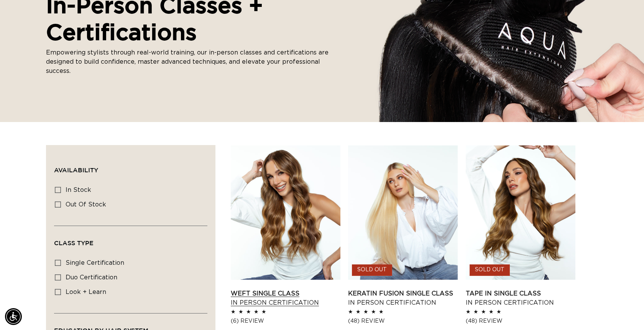 This screenshot has height=330, width=644. Describe the element at coordinates (131, 167) in the screenshot. I see `summary: Availability (0 selected)` at that location.